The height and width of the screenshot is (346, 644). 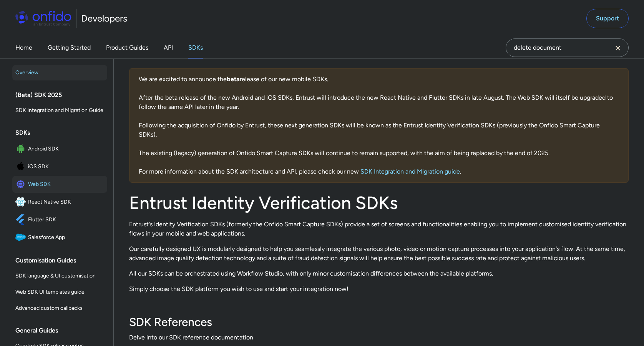 I want to click on span: Android SDK, so click(x=66, y=149).